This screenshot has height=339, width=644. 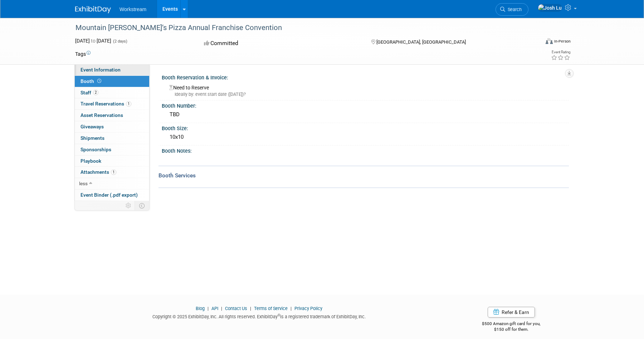 What do you see at coordinates (271, 308) in the screenshot?
I see `a: Terms of Service` at bounding box center [271, 308].